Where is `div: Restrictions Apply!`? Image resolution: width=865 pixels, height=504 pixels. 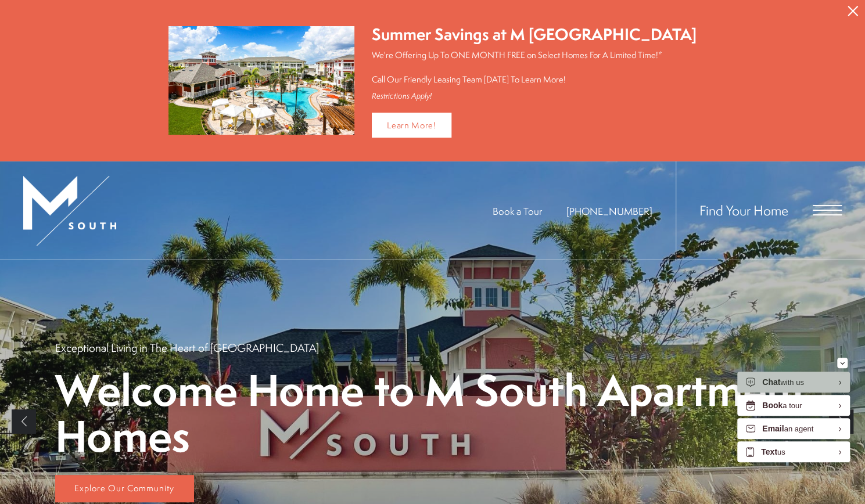
div: Restrictions Apply! is located at coordinates (534, 96).